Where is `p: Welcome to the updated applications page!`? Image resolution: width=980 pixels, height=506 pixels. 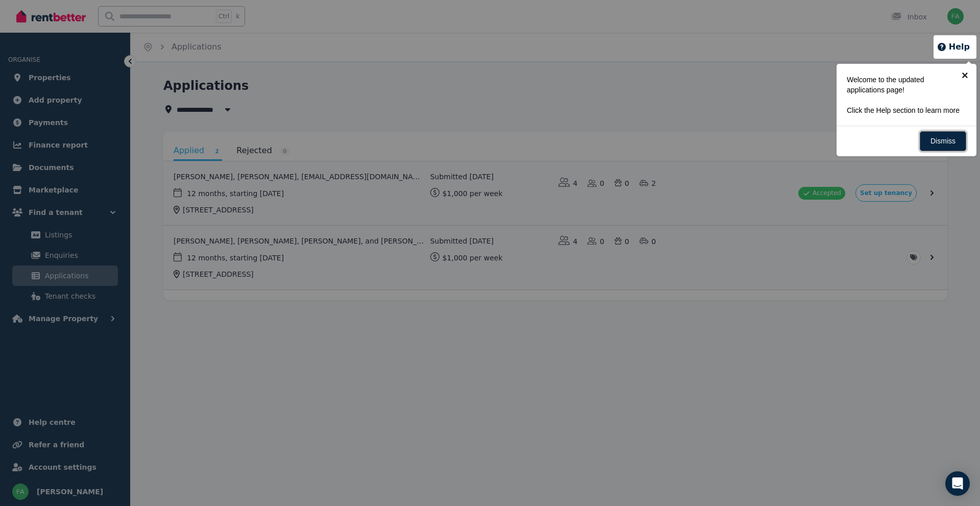
p: Welcome to the updated applications page! is located at coordinates (903, 84).